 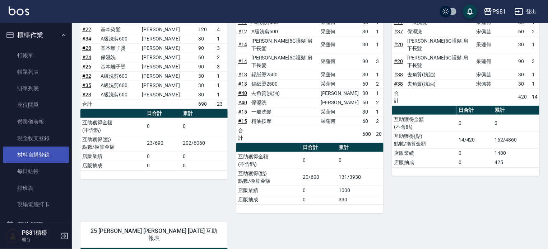 What do you see at coordinates (36, 172) in the screenshot?
I see `a: 每日結帳` at bounding box center [36, 172].